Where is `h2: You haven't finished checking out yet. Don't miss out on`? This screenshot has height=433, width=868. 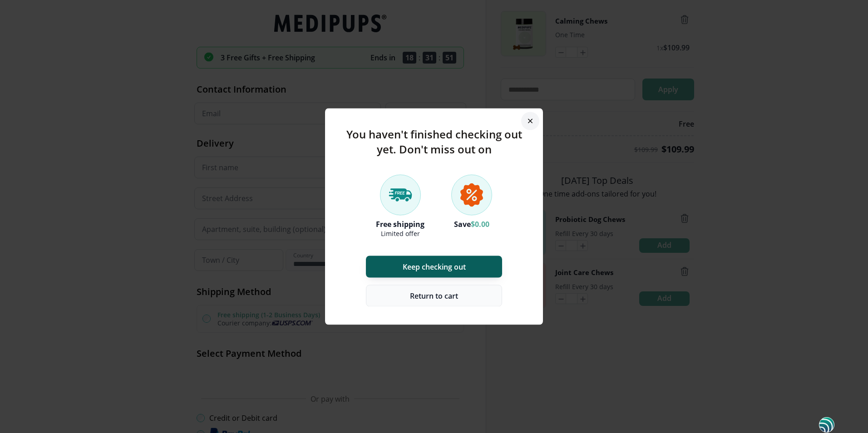 h2: You haven't finished checking out yet. Don't miss out on is located at coordinates (434, 142).